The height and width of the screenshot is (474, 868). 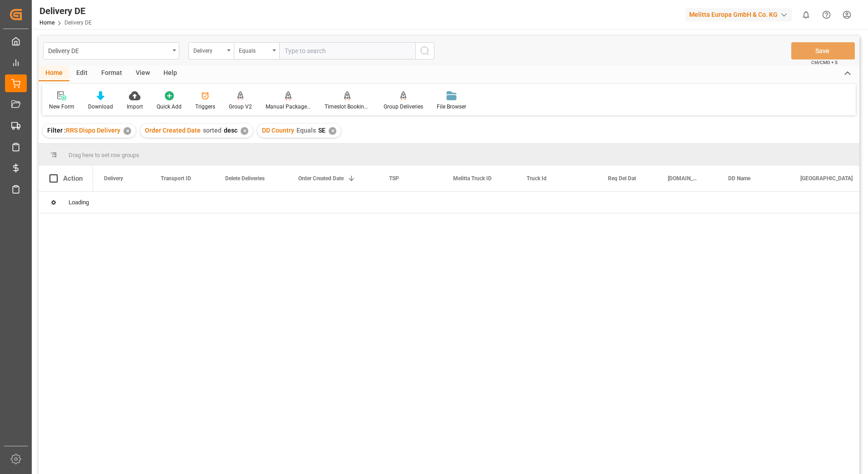 I want to click on div: Download, so click(x=101, y=107).